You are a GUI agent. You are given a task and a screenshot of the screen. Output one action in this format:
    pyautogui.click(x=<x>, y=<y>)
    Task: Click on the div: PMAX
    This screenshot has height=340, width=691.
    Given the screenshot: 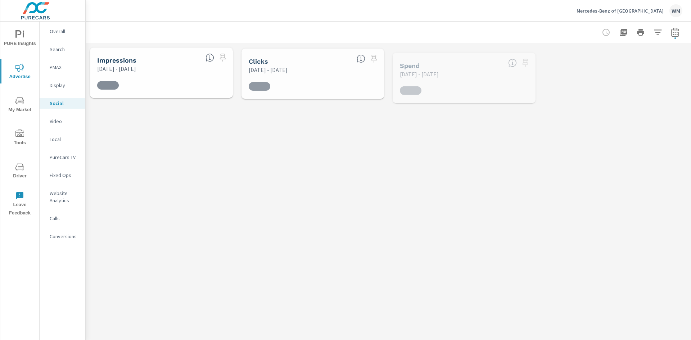 What is the action you would take?
    pyautogui.click(x=62, y=67)
    